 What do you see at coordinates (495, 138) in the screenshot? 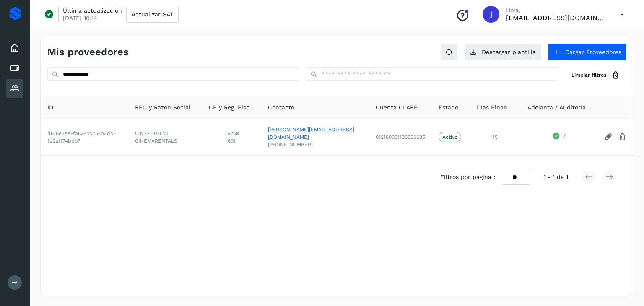
I see `span: 15` at bounding box center [495, 138].